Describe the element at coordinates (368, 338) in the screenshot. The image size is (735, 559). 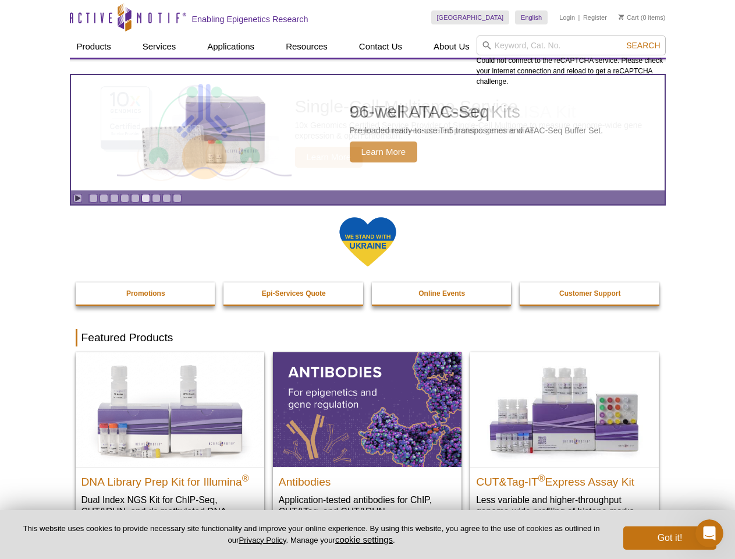
I see `h2: Featured Products` at that location.